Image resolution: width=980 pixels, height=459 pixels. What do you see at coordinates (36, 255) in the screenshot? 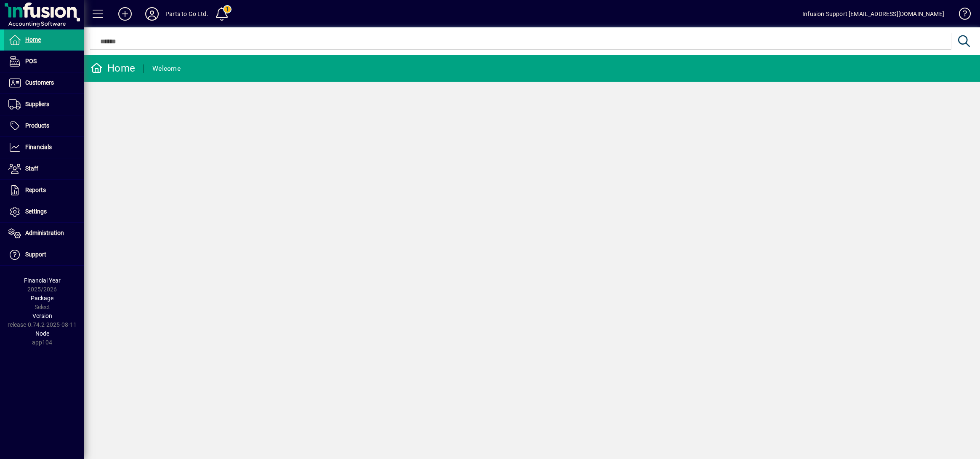
I see `span: Support` at bounding box center [36, 255].